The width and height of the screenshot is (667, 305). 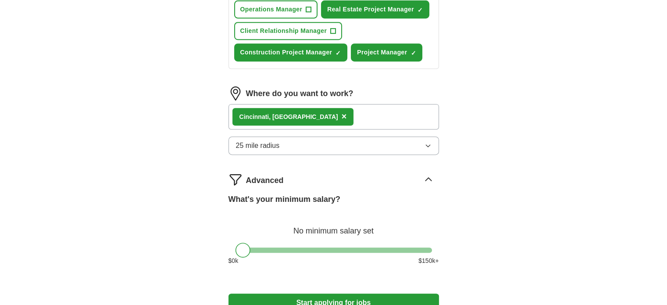 What do you see at coordinates (300, 93) in the screenshot?
I see `label: Where do you want to work?` at bounding box center [300, 93].